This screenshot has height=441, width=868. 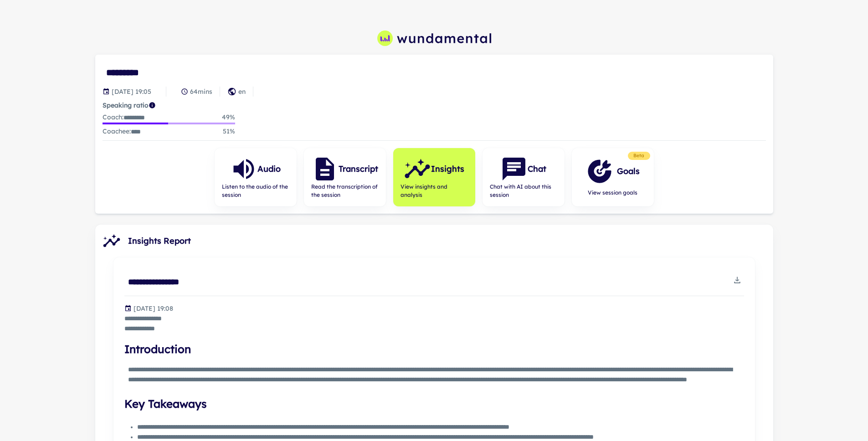 I want to click on h4: Key Takeaways, so click(x=434, y=403).